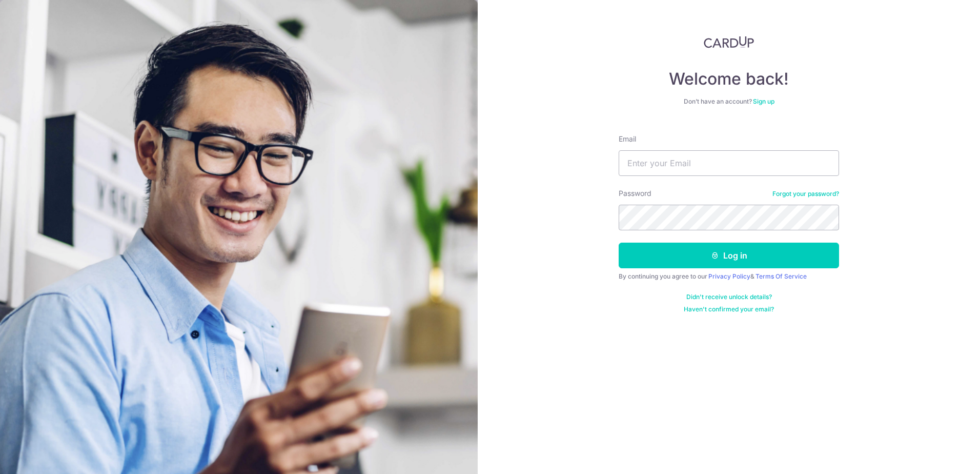 The height and width of the screenshot is (474, 980). I want to click on button: Log in, so click(729, 255).